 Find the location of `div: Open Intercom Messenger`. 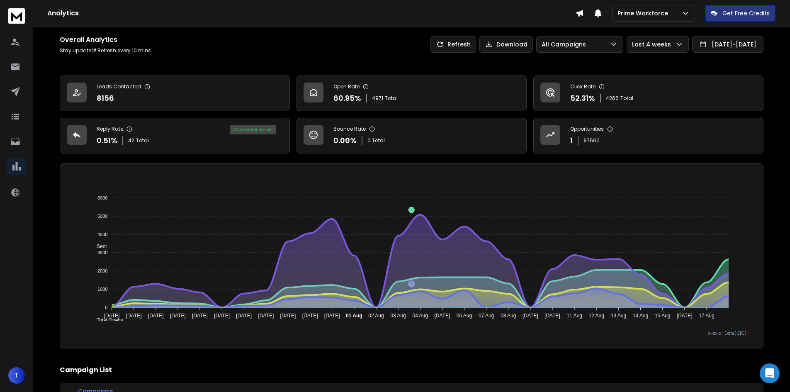

div: Open Intercom Messenger is located at coordinates (769, 373).